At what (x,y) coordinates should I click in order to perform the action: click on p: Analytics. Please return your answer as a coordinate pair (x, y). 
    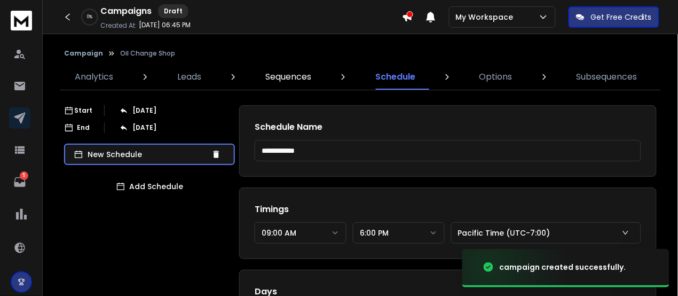
    Looking at the image, I should click on (94, 77).